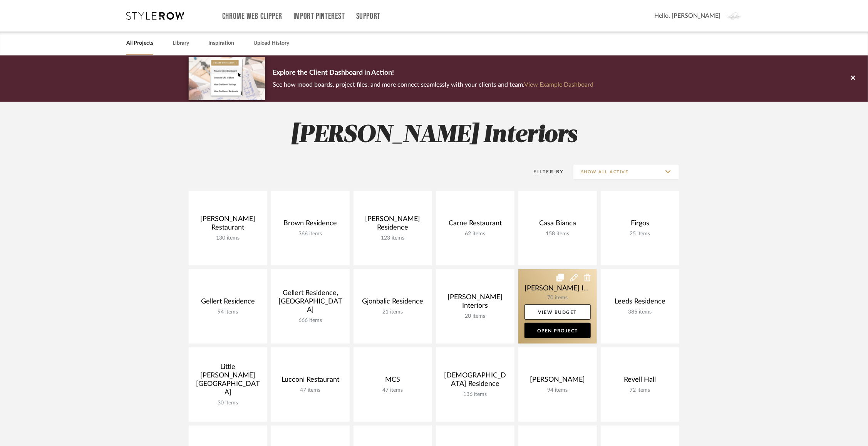 The width and height of the screenshot is (868, 446). I want to click on div: 385 items, so click(640, 312).